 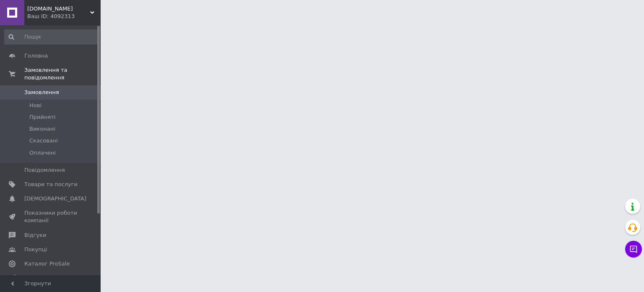 What do you see at coordinates (47, 263) in the screenshot?
I see `span: Каталог ProSale` at bounding box center [47, 263].